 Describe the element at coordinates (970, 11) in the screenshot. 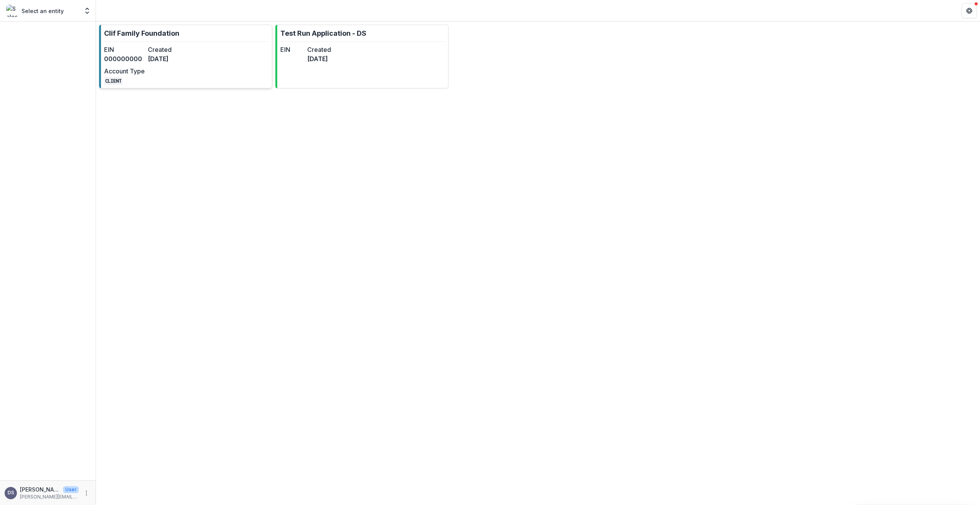

I see `button: Get Help` at that location.